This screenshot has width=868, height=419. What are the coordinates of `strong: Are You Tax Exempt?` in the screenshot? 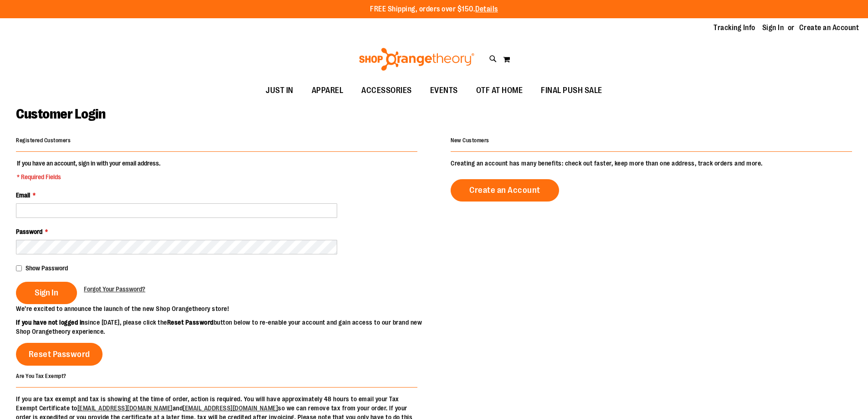 It's located at (41, 376).